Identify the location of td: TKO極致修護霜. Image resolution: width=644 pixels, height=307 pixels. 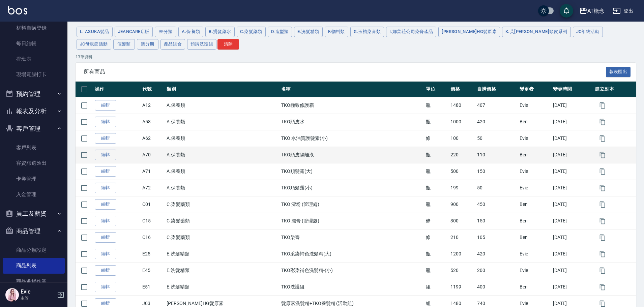
(351, 105).